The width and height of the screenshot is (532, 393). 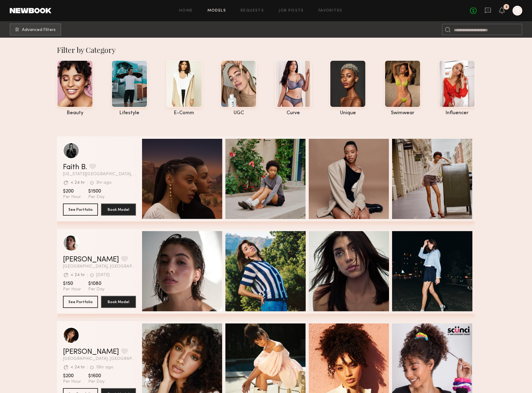 What do you see at coordinates (75, 113) in the screenshot?
I see `div: beauty` at bounding box center [75, 113].